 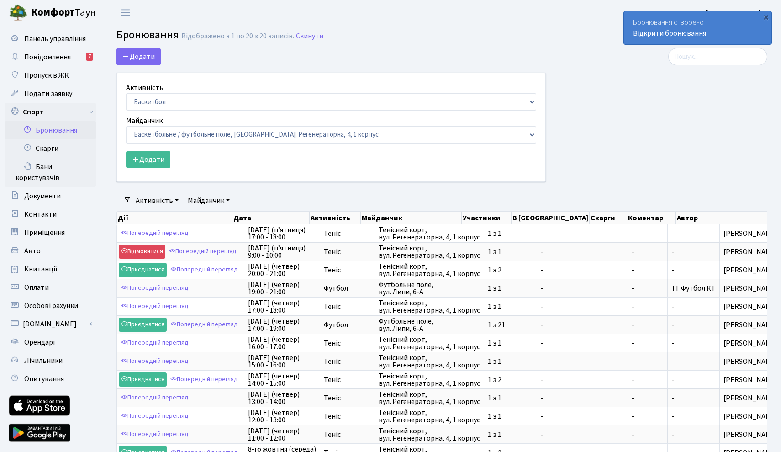 I want to click on span: ТГ Футбол КТ, so click(x=694, y=288).